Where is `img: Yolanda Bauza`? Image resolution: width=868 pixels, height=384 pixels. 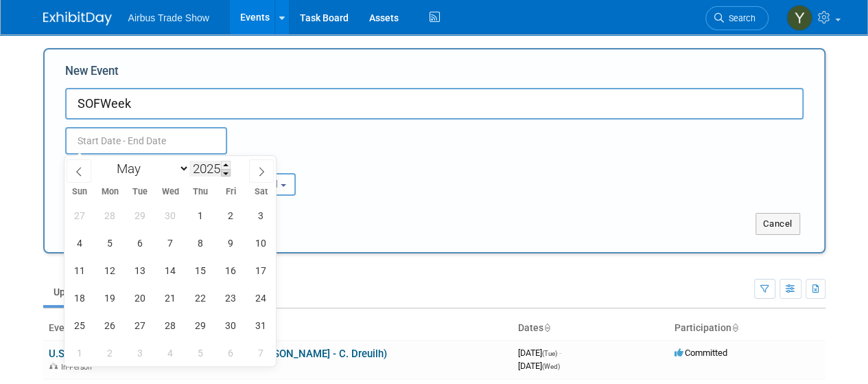 img: Yolanda Bauza is located at coordinates (800, 18).